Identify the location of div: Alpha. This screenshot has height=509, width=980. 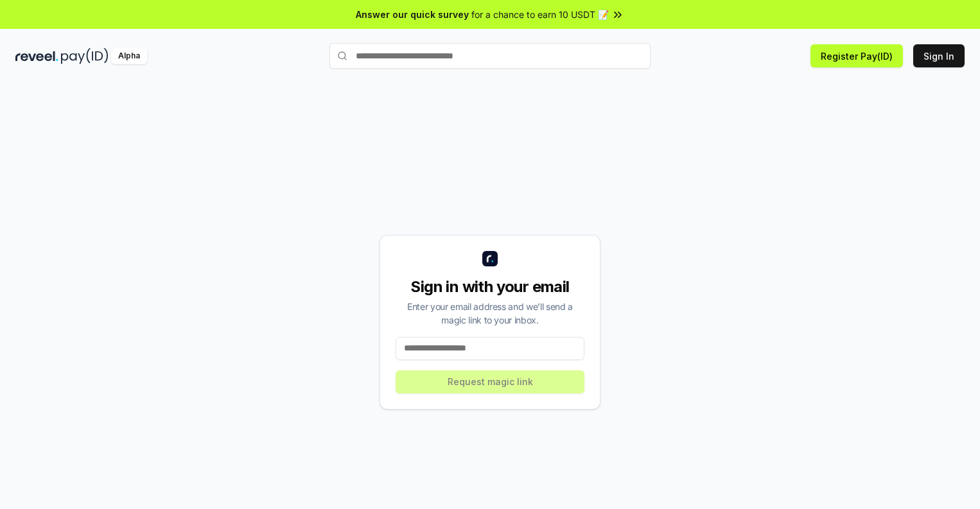
(129, 56).